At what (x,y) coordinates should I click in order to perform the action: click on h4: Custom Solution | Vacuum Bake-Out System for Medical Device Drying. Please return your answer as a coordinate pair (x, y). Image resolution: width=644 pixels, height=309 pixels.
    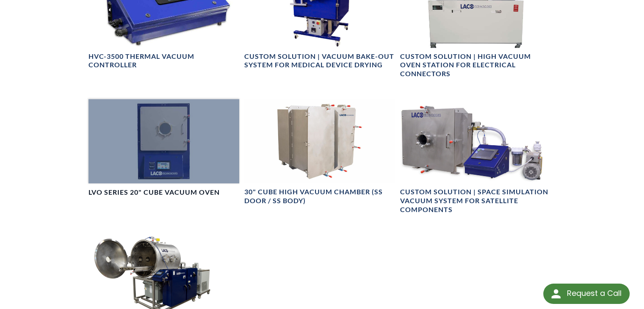
    Looking at the image, I should click on (320, 61).